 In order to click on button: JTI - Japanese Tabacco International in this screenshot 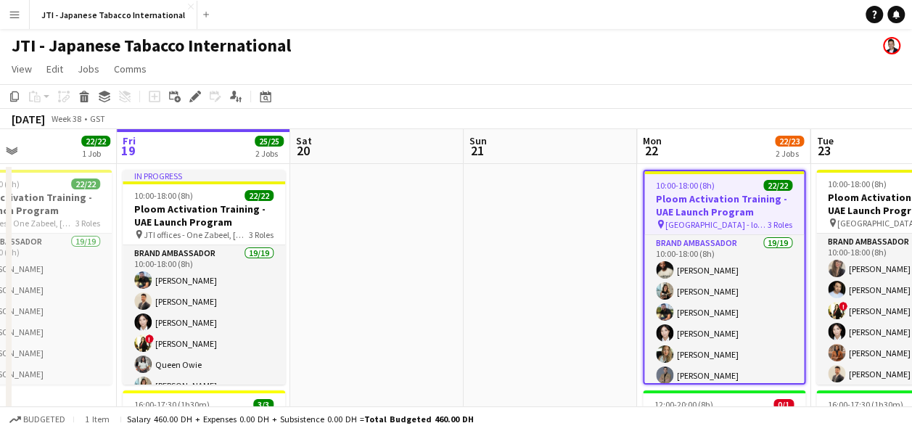, I will do `click(113, 15)`.